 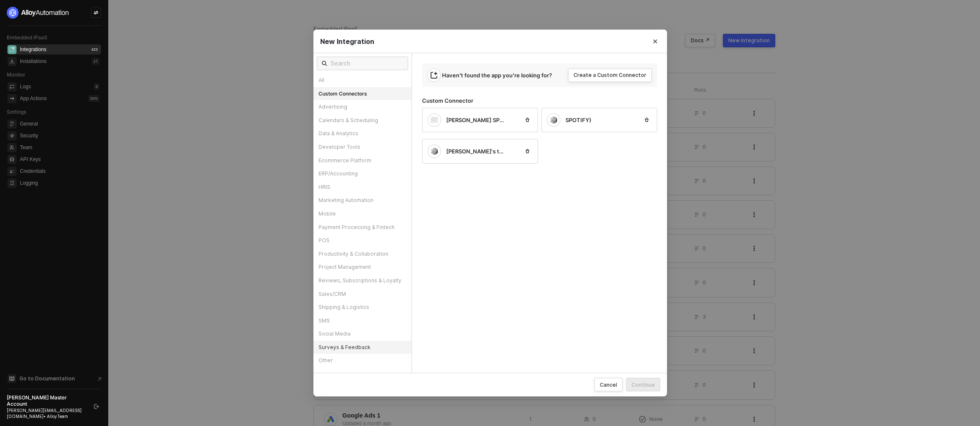 What do you see at coordinates (363, 188) in the screenshot?
I see `div: HRIS` at bounding box center [363, 188].